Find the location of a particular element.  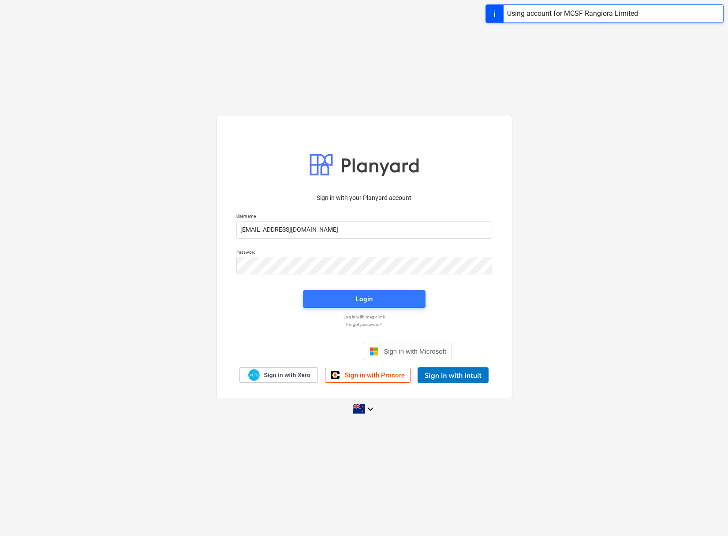

a: Sign in with Procore is located at coordinates (368, 375).